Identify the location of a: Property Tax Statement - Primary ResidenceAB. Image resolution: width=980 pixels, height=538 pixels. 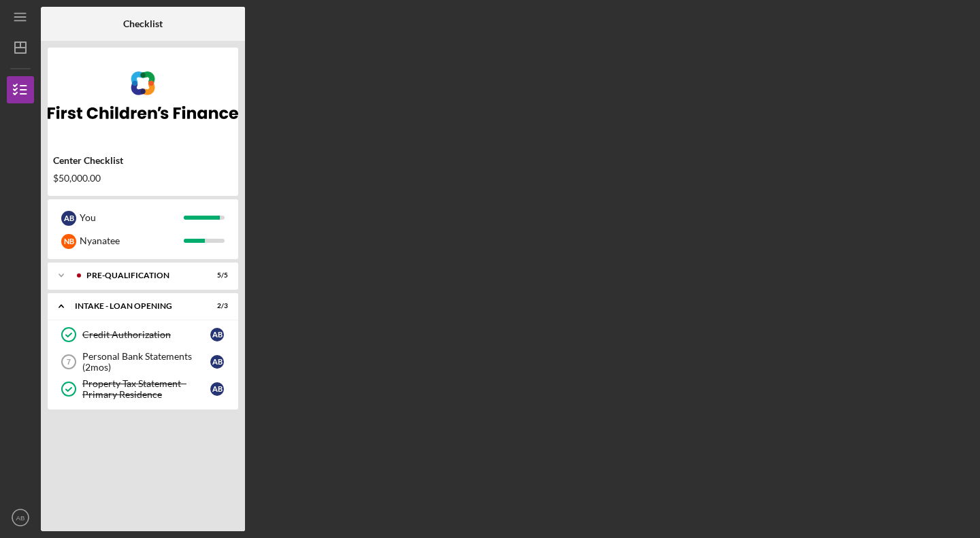
(143, 389).